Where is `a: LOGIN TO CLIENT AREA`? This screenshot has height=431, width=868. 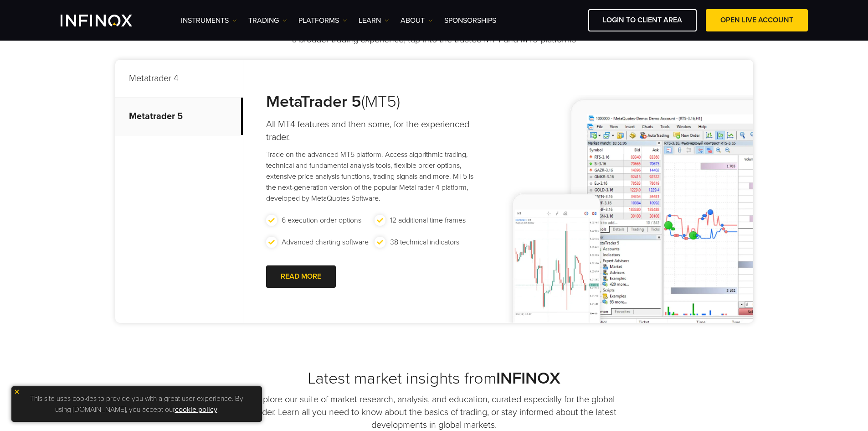 a: LOGIN TO CLIENT AREA is located at coordinates (642, 20).